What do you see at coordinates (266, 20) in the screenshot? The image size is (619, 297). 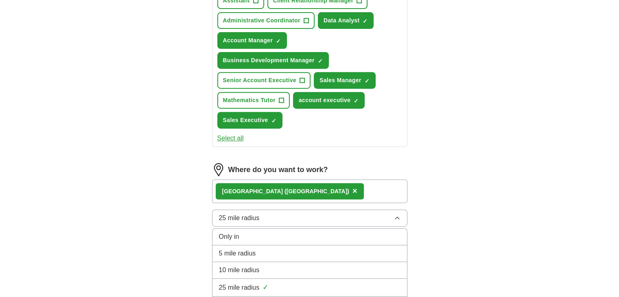 I see `button: Administrative Coordinator` at bounding box center [266, 20].